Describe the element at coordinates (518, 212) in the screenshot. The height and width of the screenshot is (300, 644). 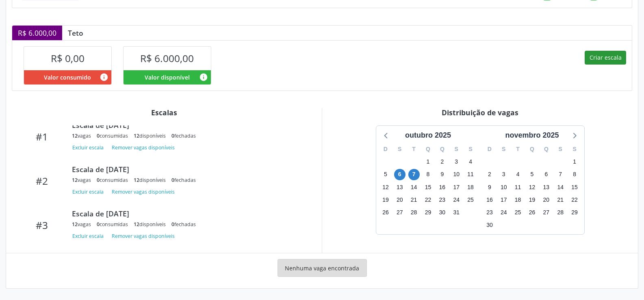
I see `span: terça-feira, 25 de novembro de 2025` at that location.